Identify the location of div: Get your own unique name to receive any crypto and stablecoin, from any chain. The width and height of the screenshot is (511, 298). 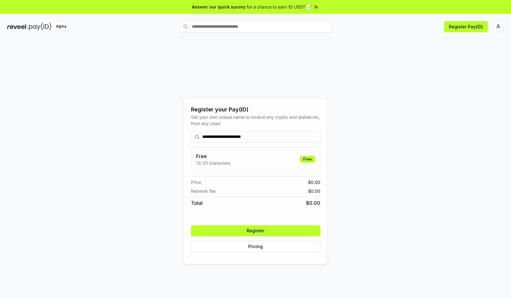
(255, 120).